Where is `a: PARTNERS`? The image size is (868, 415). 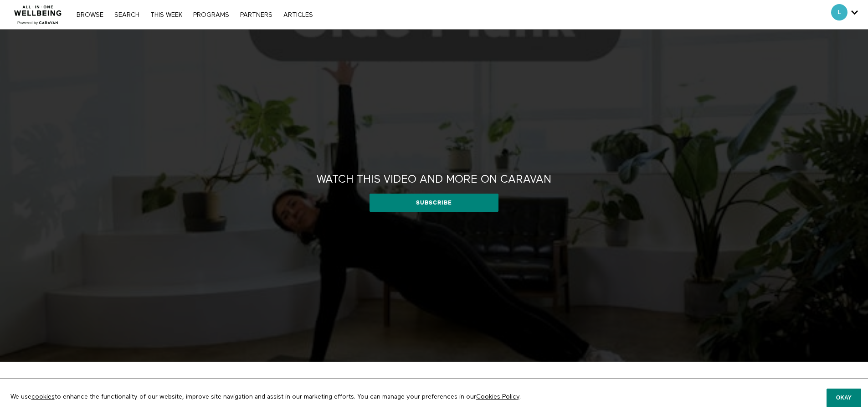 a: PARTNERS is located at coordinates (256, 15).